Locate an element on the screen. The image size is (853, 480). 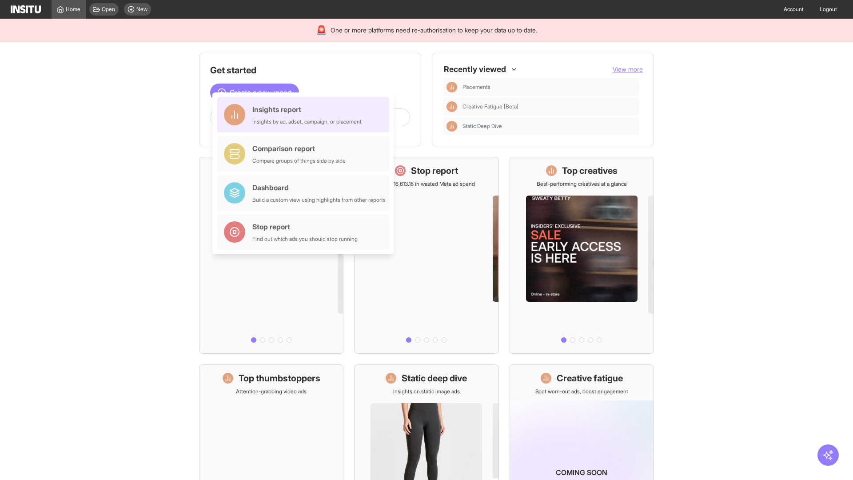
a: Top creativesBest-performing creatives at a glance is located at coordinates (582, 255).